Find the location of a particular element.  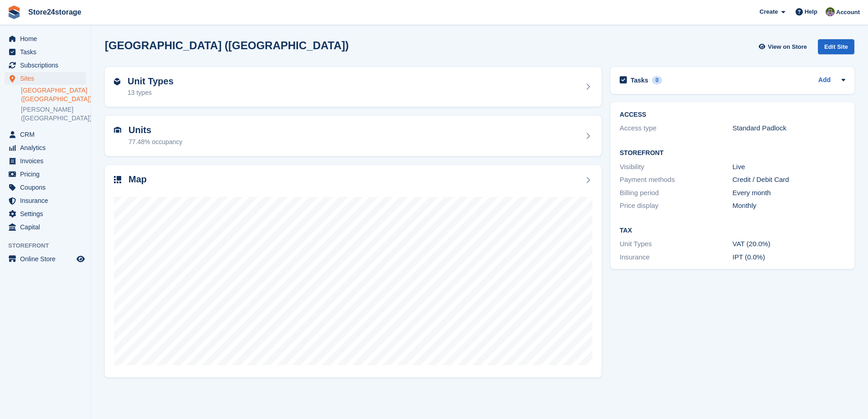

h2: Storefront is located at coordinates (732, 153).